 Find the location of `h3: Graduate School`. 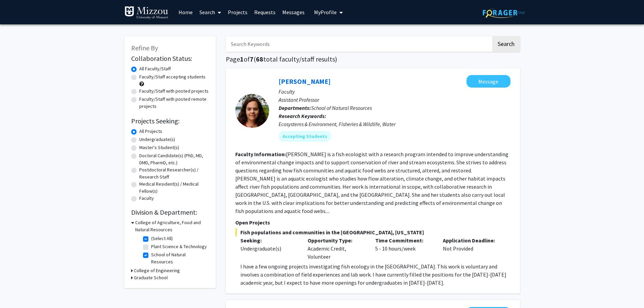

h3: Graduate School is located at coordinates (151, 278).